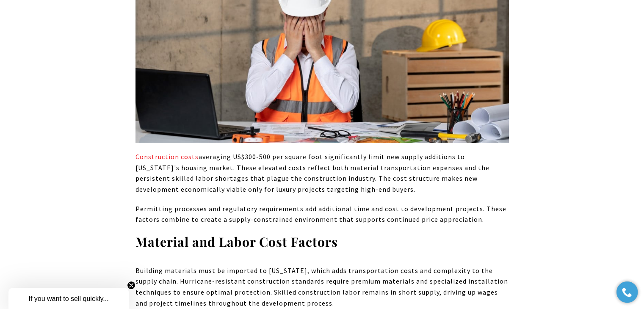 This screenshot has height=309, width=644. I want to click on strong: Material and Labor Cost Factors, so click(237, 242).